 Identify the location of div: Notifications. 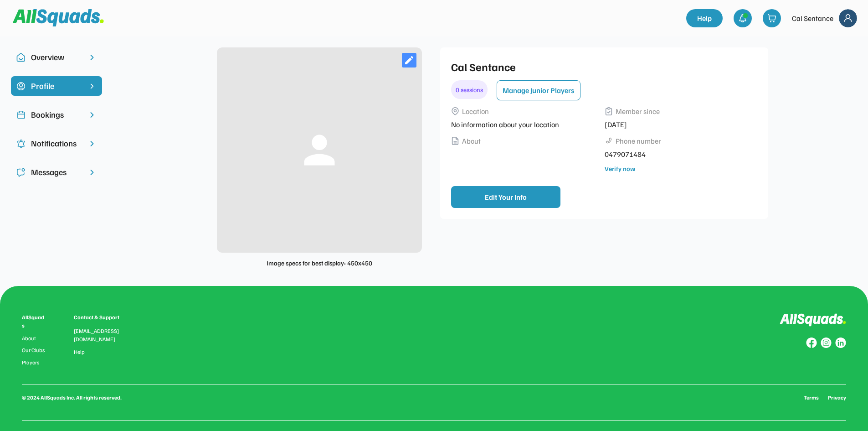
(57, 143).